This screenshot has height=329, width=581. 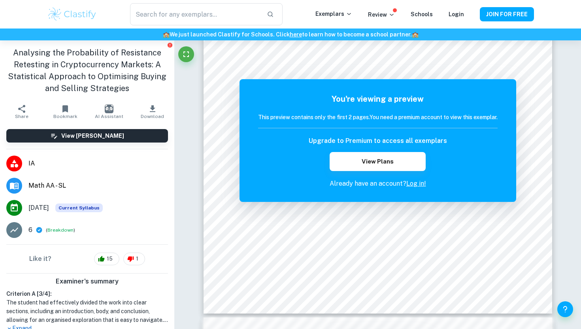 What do you see at coordinates (65, 112) in the screenshot?
I see `button: Bookmark` at bounding box center [65, 112].